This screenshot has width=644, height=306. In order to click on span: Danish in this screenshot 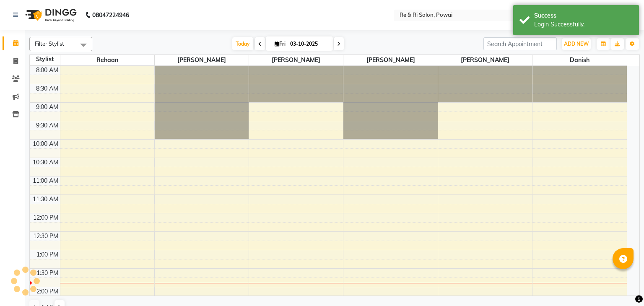, I will do `click(580, 60)`.